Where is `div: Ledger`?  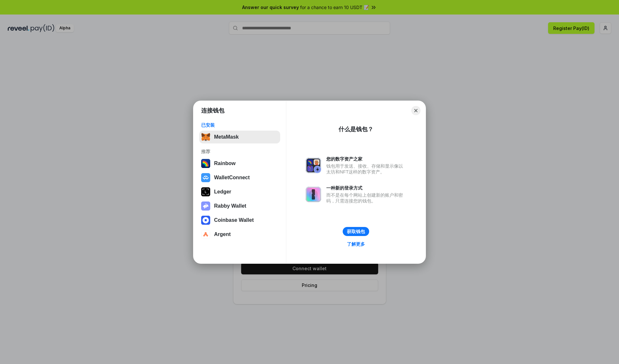 div: Ledger is located at coordinates (222, 192).